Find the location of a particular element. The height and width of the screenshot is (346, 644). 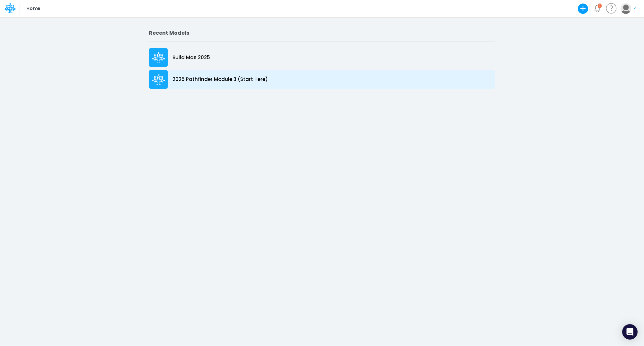

p: Build Mas 2025 is located at coordinates (191, 58).